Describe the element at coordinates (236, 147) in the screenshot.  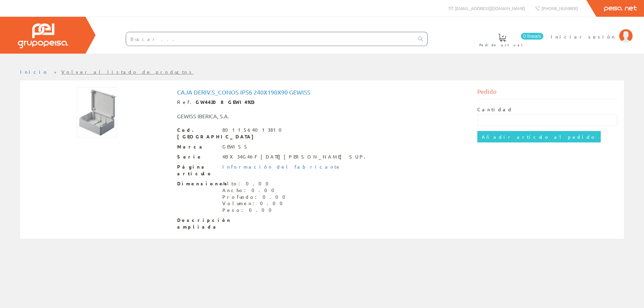
I see `div: GEWISS` at that location.